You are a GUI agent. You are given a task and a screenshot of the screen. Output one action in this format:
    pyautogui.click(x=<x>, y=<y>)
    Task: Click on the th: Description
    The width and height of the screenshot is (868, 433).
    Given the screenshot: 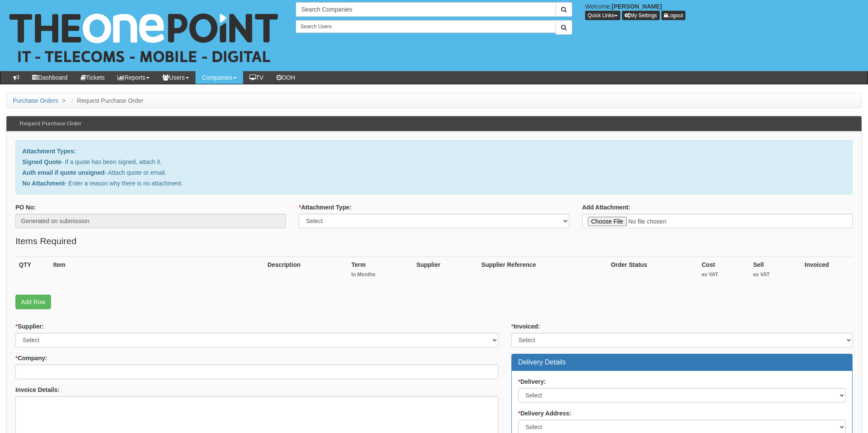 What is the action you would take?
    pyautogui.click(x=306, y=271)
    